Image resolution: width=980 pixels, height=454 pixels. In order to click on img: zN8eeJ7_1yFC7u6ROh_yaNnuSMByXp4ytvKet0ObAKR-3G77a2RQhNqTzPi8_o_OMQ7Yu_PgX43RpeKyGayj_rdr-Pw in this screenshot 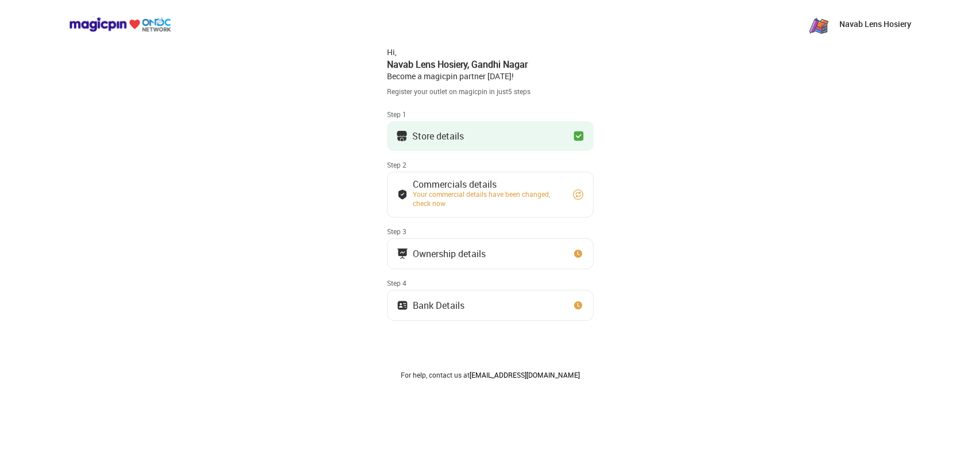, I will do `click(819, 24)`.